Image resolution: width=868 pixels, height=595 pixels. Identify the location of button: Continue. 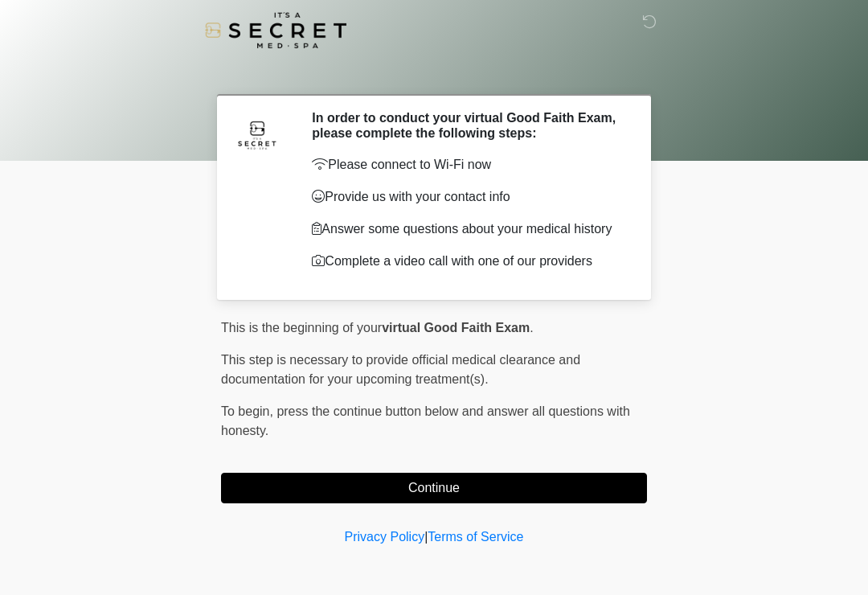
(434, 488).